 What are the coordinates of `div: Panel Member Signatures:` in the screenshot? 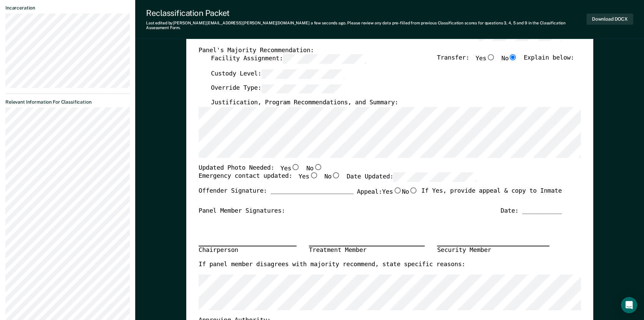 It's located at (241, 211).